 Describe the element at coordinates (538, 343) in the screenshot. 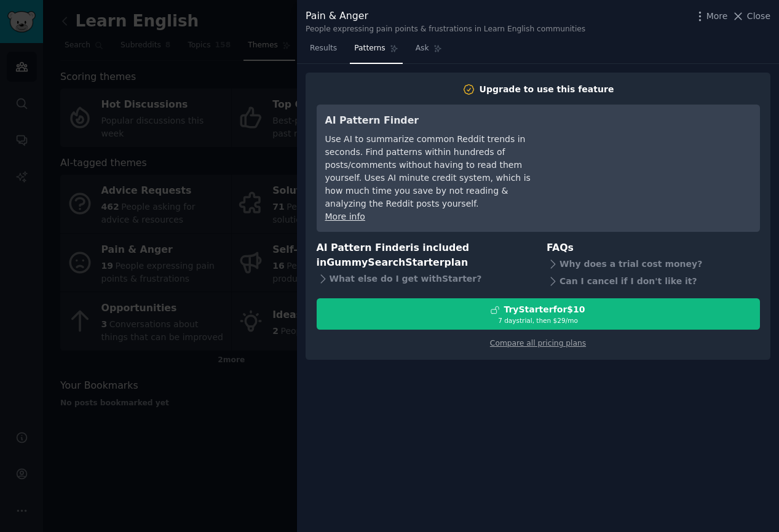

I see `a: Compare all pricing plans` at that location.